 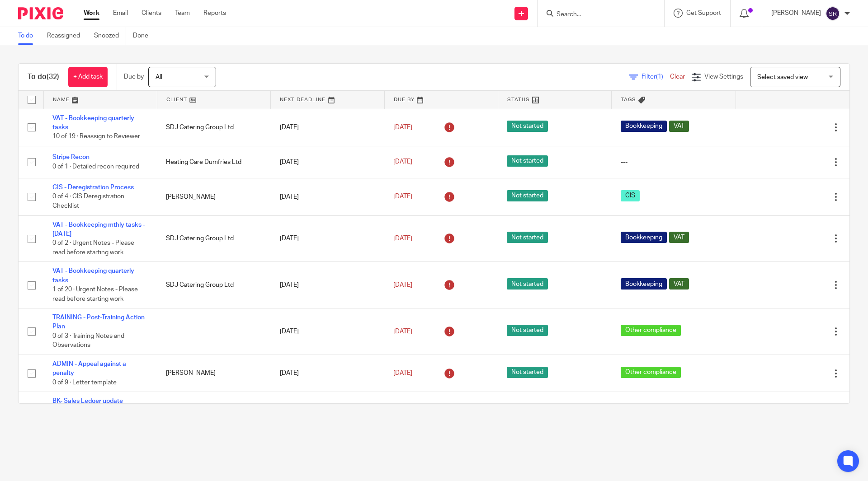 I want to click on h1: To do, so click(x=44, y=77).